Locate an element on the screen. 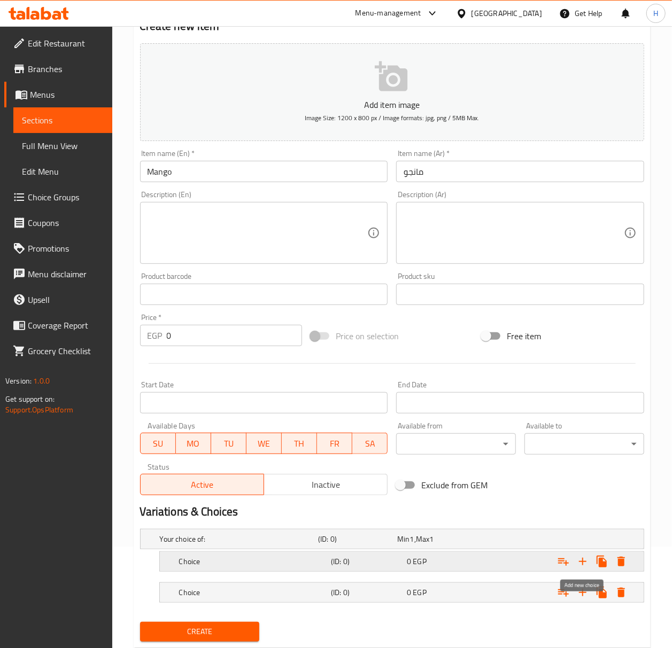 The image size is (672, 648). span: MO is located at coordinates (193, 444).